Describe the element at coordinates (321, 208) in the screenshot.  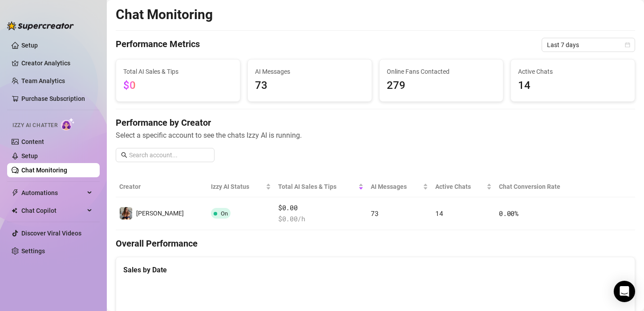
I see `span: $0.00` at that location.